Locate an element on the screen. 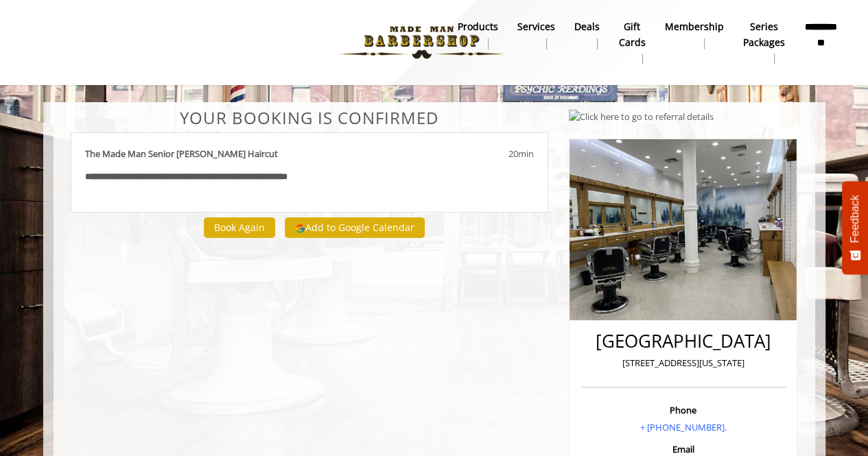 This screenshot has width=868, height=456. a: DealsDeals is located at coordinates (587, 35).